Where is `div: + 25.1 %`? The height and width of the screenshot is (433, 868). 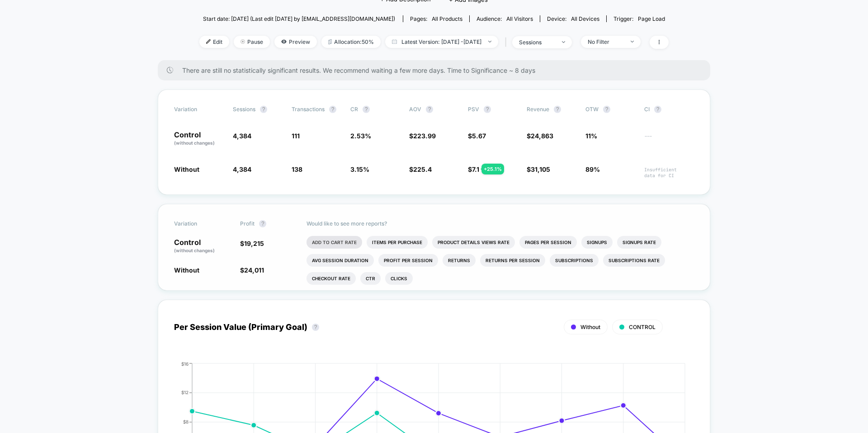 div: + 25.1 % is located at coordinates (493, 169).